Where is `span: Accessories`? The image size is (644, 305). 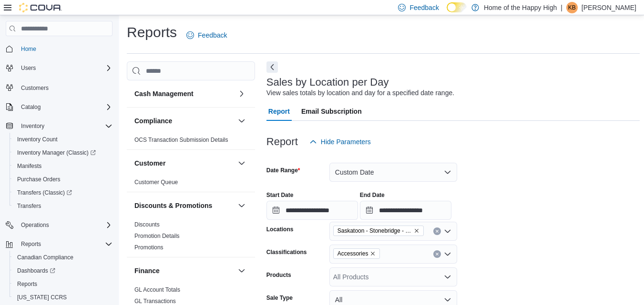
span: Accessories is located at coordinates (357, 254).